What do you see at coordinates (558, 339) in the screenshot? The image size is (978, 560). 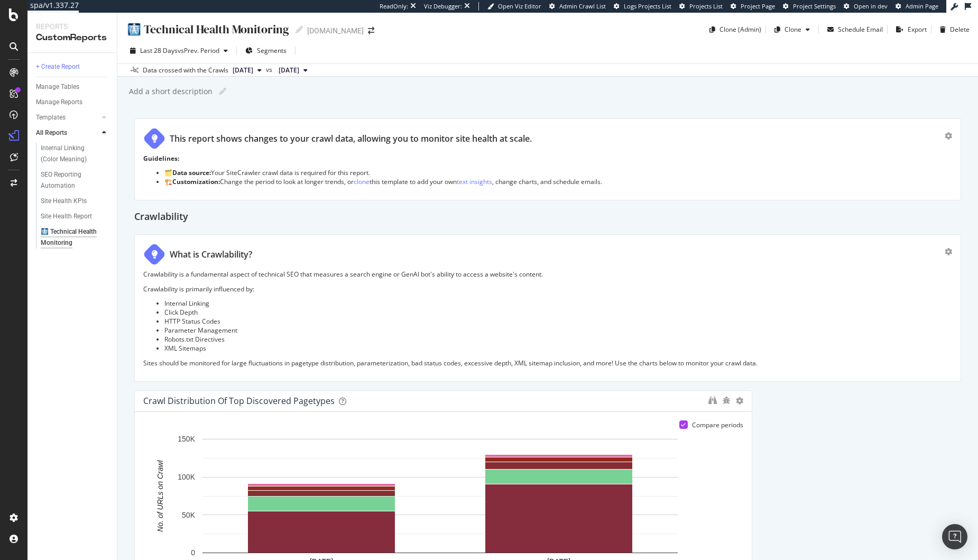 I see `li: Robots.txt Directives` at bounding box center [558, 339].